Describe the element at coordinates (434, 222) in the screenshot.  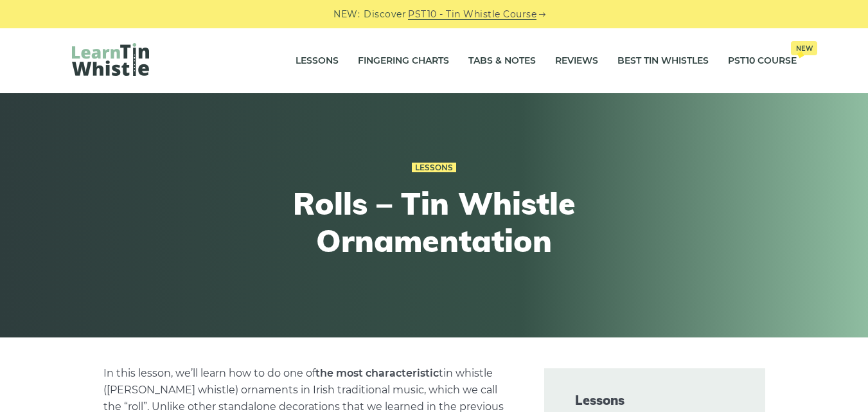
I see `h1: Rolls – Tin Whistle Ornamentation` at that location.